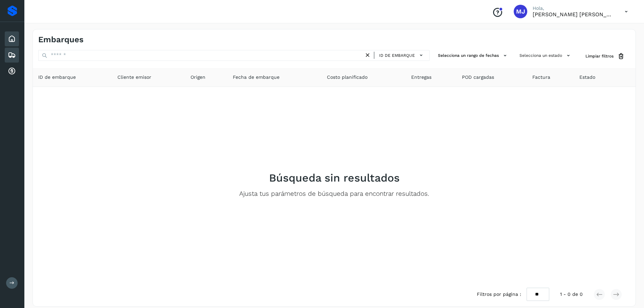 The height and width of the screenshot is (308, 644). I want to click on p: Ajusta tus parámetros de búsqueda para encontrar resultados., so click(334, 194).